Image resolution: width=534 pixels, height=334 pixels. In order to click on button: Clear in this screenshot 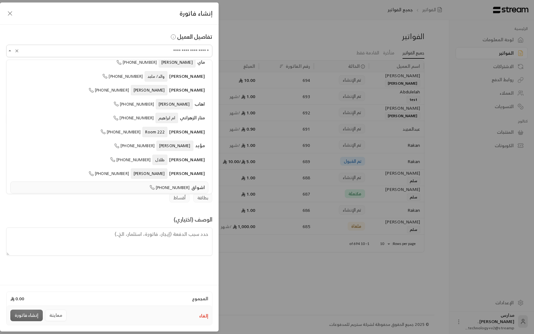, I will do `click(17, 51)`.